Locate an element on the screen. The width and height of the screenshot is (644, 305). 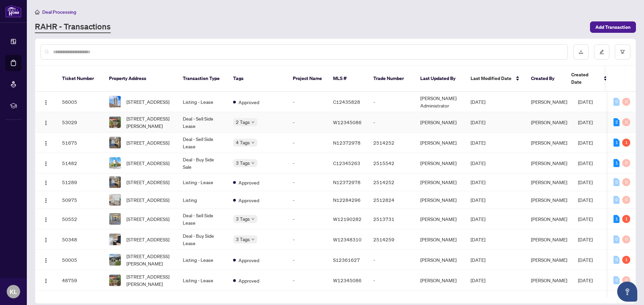
td: 56005 is located at coordinates (80, 102).